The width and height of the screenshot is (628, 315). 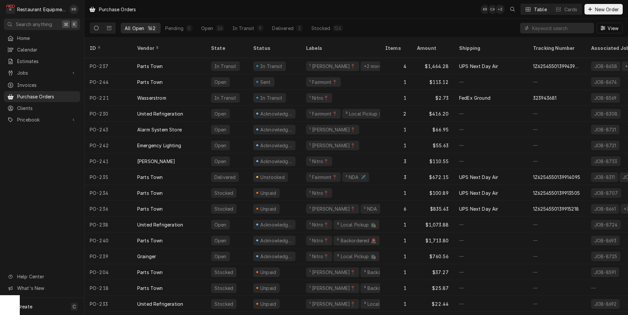 What do you see at coordinates (383, 272) in the screenshot?
I see `div: ⁵ Backordered 🚨` at bounding box center [383, 272].